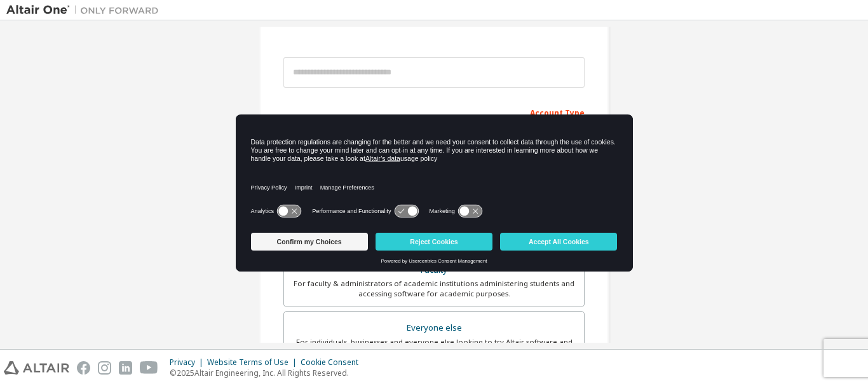 The width and height of the screenshot is (868, 386). Describe the element at coordinates (37, 368) in the screenshot. I see `img: altair_logo.svg` at that location.